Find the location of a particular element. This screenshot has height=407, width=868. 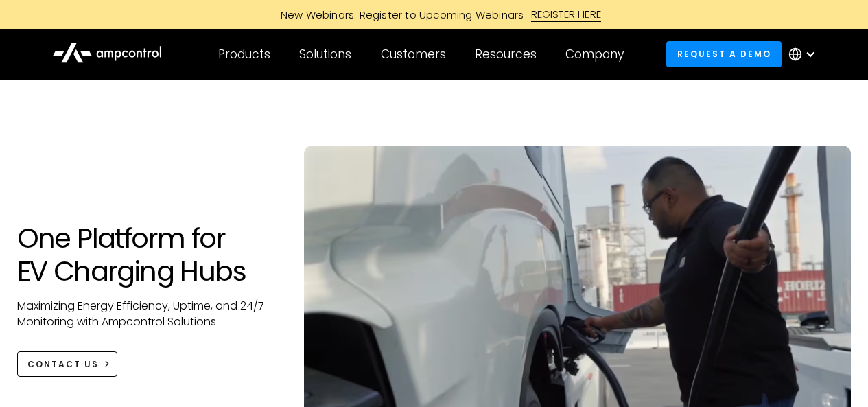

div: REGISTER HERE is located at coordinates (566, 14).